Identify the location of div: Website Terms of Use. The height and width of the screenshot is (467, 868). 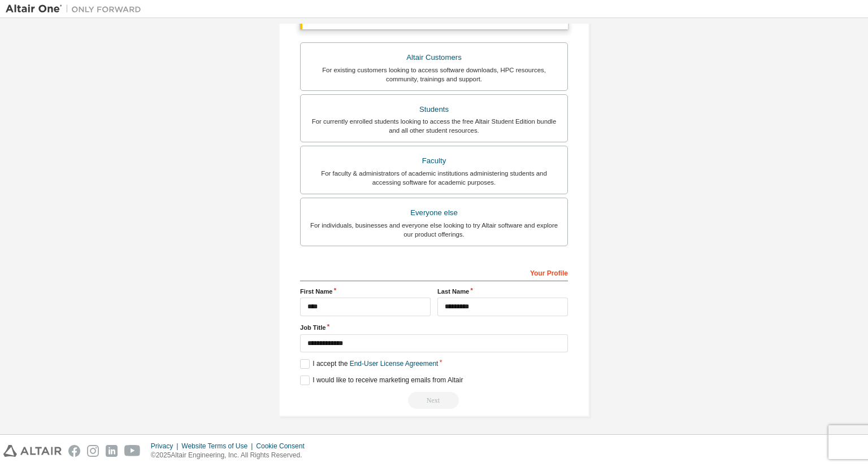
(219, 446).